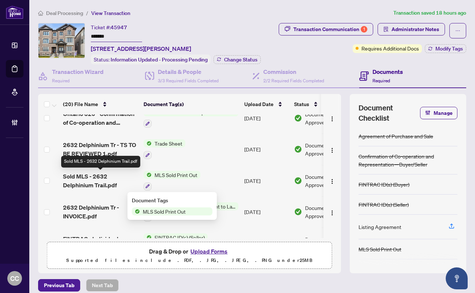  I want to click on h4: Details & People, so click(188, 72).